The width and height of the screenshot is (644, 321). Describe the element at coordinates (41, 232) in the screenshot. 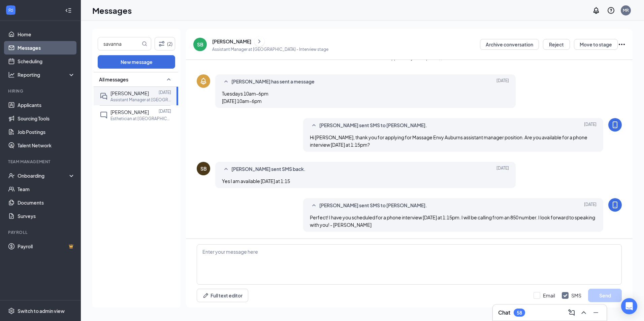

I see `div: Payroll` at that location.